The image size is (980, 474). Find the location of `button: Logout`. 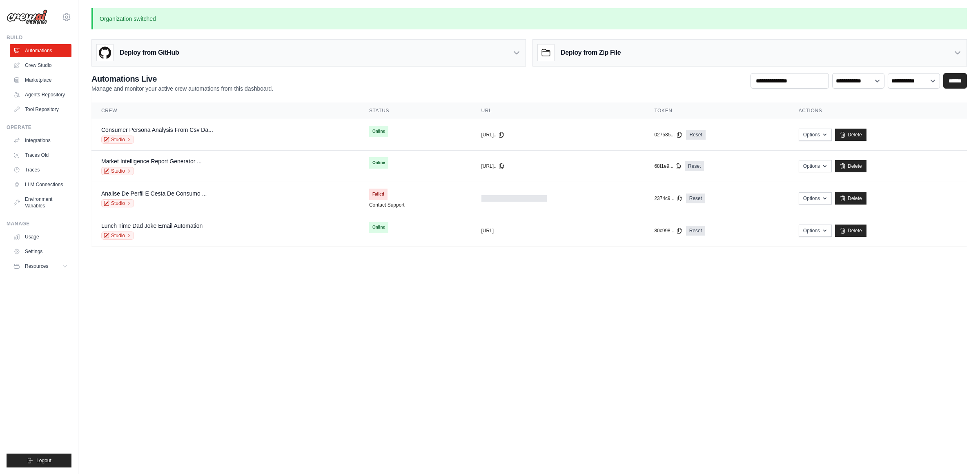

button: Logout is located at coordinates (39, 461).